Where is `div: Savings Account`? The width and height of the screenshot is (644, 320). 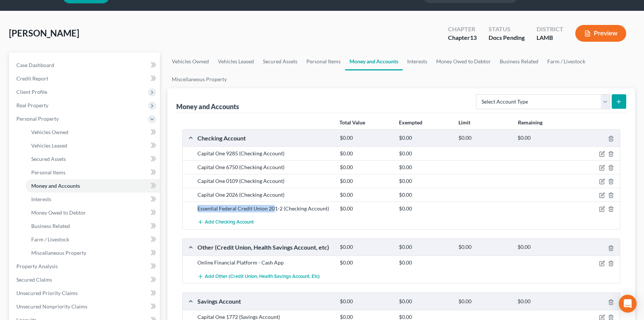
div: Savings Account is located at coordinates (265, 301).